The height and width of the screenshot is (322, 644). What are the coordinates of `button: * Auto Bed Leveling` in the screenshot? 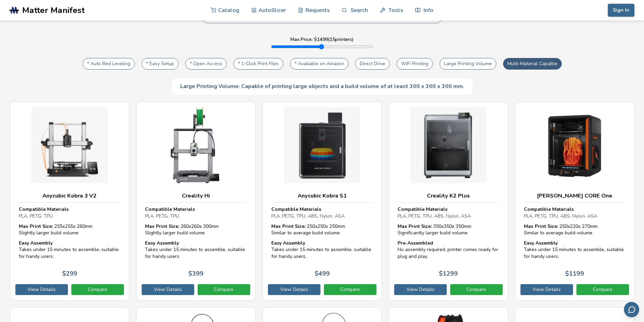 It's located at (109, 64).